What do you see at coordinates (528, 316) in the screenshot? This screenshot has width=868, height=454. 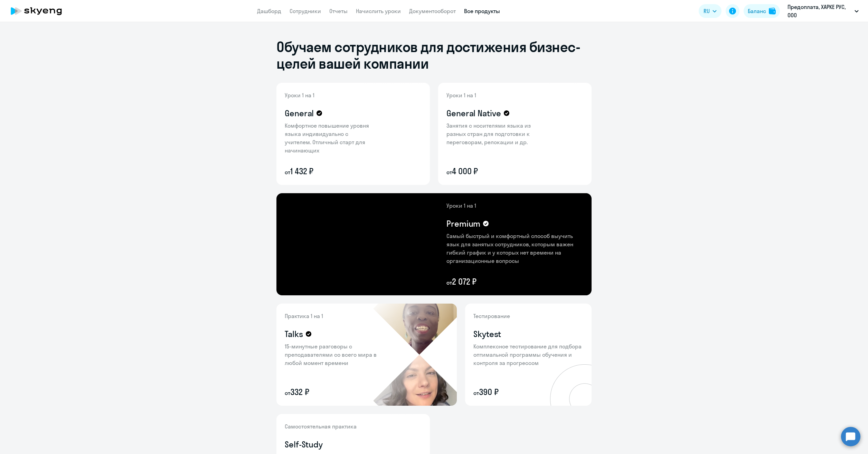 I see `p: Тестирование` at bounding box center [528, 316].